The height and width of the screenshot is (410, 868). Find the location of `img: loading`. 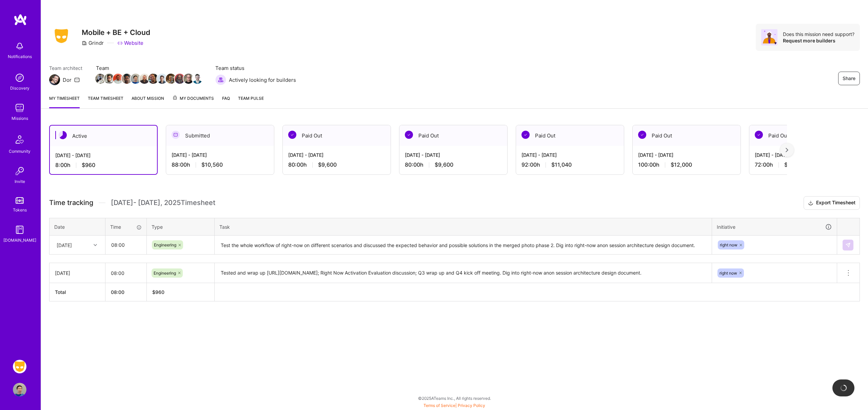

img: loading is located at coordinates (844, 388).